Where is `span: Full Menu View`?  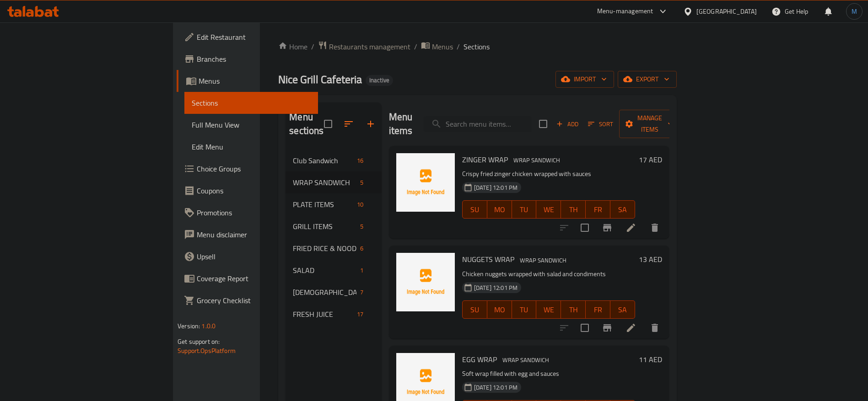 span: Full Menu View is located at coordinates (251, 125).